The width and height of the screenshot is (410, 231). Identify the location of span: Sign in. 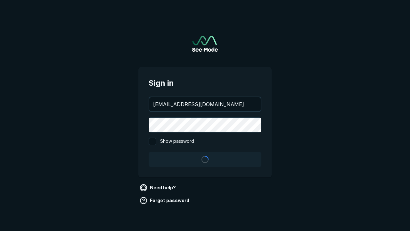
(205, 83).